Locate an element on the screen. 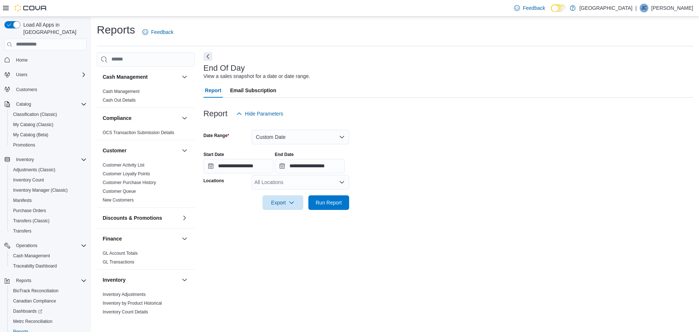 This screenshot has width=699, height=332. a: Customer Activity List is located at coordinates (123, 165).